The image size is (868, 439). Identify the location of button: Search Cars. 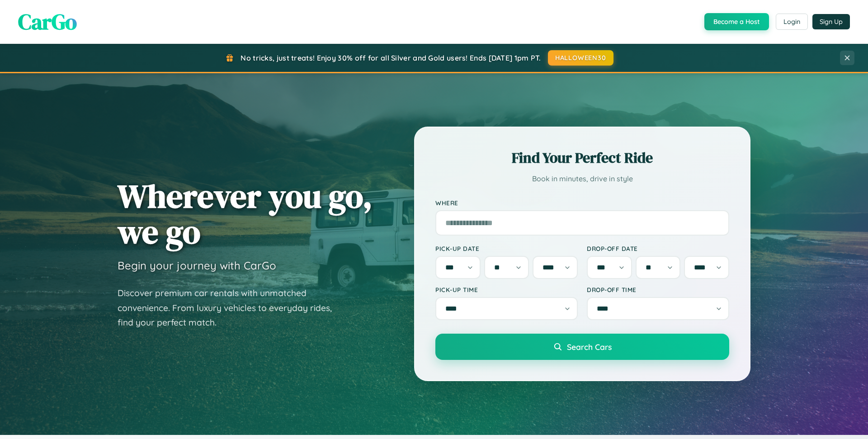
(582, 347).